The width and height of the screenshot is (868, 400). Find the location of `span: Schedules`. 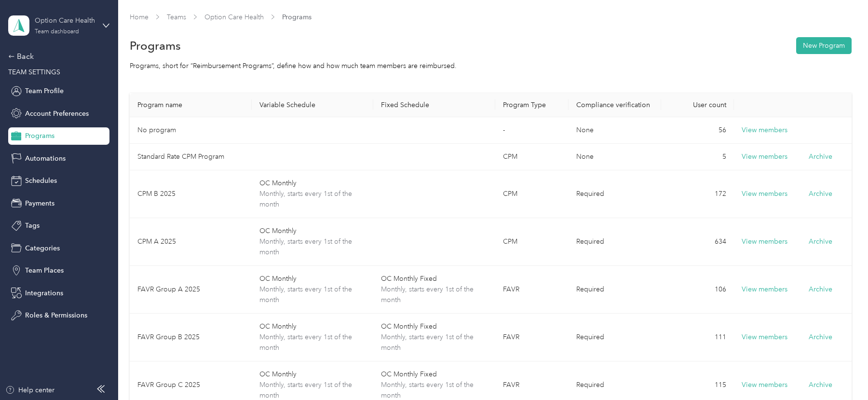

span: Schedules is located at coordinates (41, 181).